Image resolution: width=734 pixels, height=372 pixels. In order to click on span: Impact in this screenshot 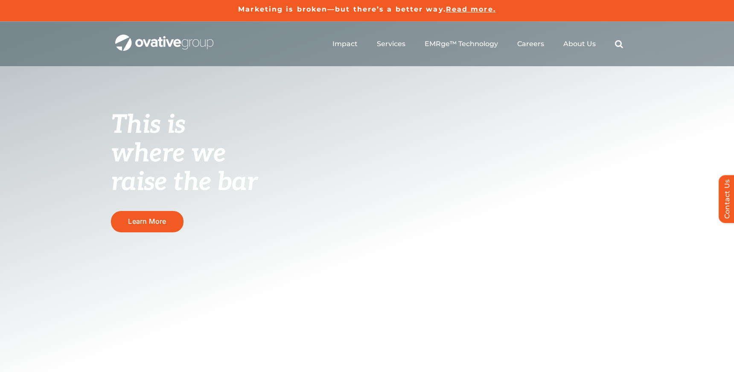, I will do `click(345, 44)`.